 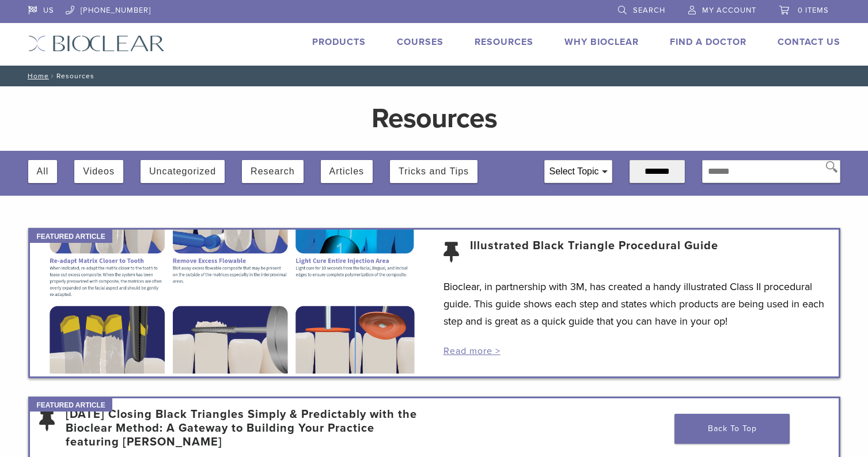 I want to click on a: Products, so click(x=338, y=42).